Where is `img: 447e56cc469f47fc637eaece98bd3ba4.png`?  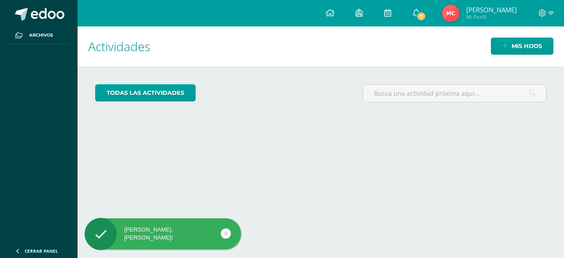
img: 447e56cc469f47fc637eaece98bd3ba4.png is located at coordinates (451, 13).